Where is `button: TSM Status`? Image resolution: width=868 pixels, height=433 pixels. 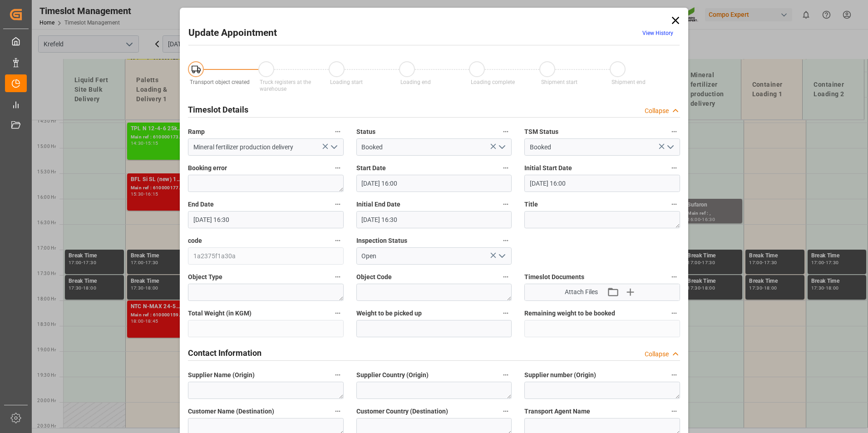
button: TSM Status is located at coordinates (675, 132).